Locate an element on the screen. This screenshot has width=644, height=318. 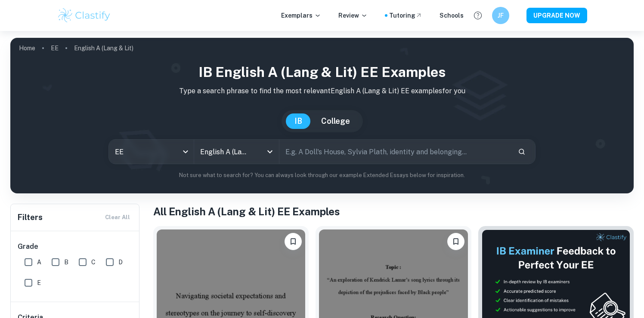
button: JF is located at coordinates (500, 16).